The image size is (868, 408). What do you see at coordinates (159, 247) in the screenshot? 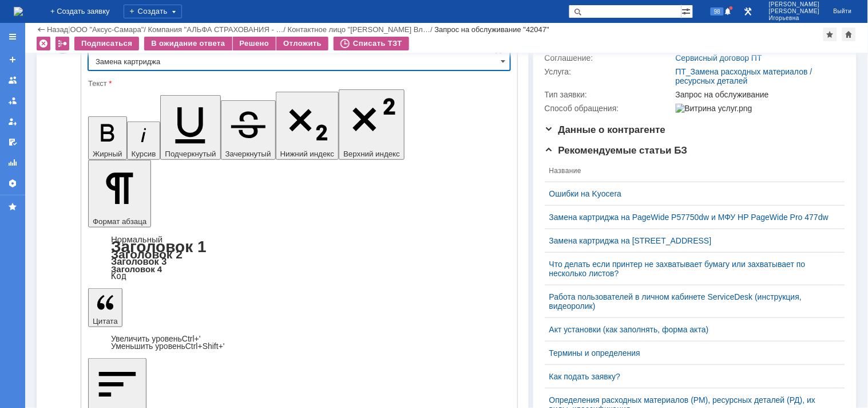
I see `a: Заголовок 1` at bounding box center [159, 247].